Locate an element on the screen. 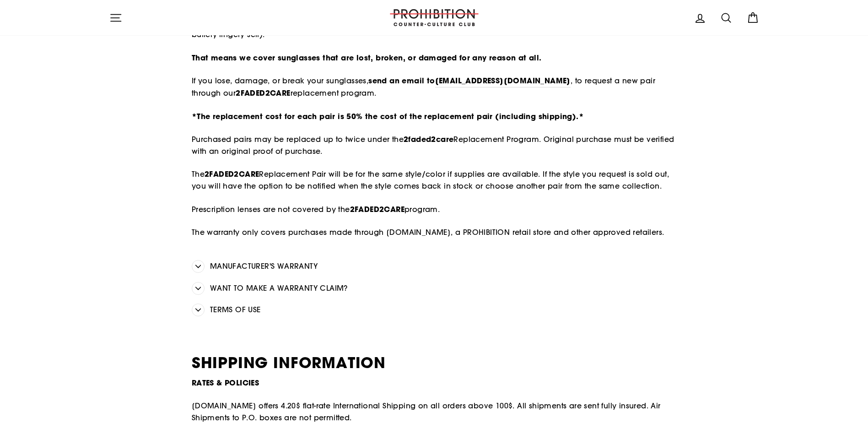 The height and width of the screenshot is (445, 868). button: WANT TO MAKE A WARRANTY CLAIM? is located at coordinates (269, 288).